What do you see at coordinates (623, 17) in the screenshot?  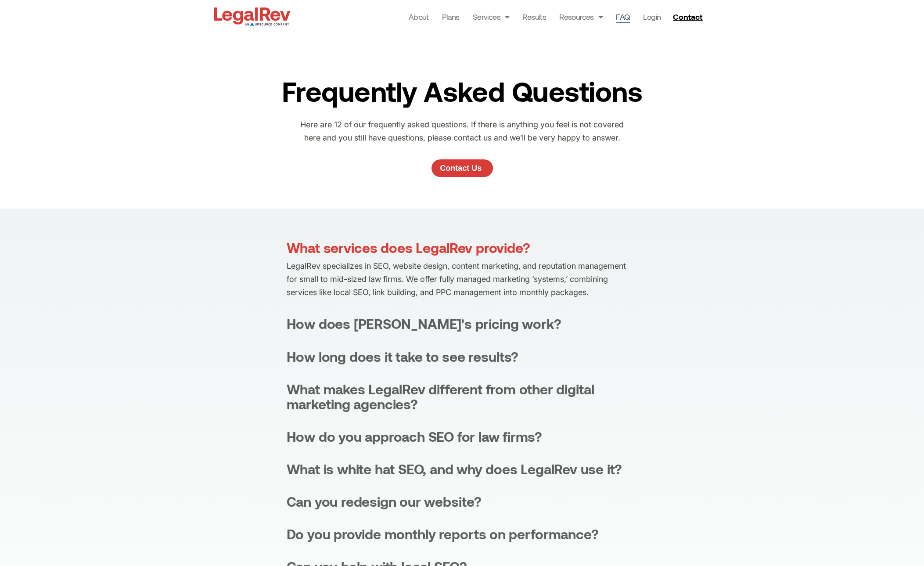 I see `a: FAQ` at bounding box center [623, 17].